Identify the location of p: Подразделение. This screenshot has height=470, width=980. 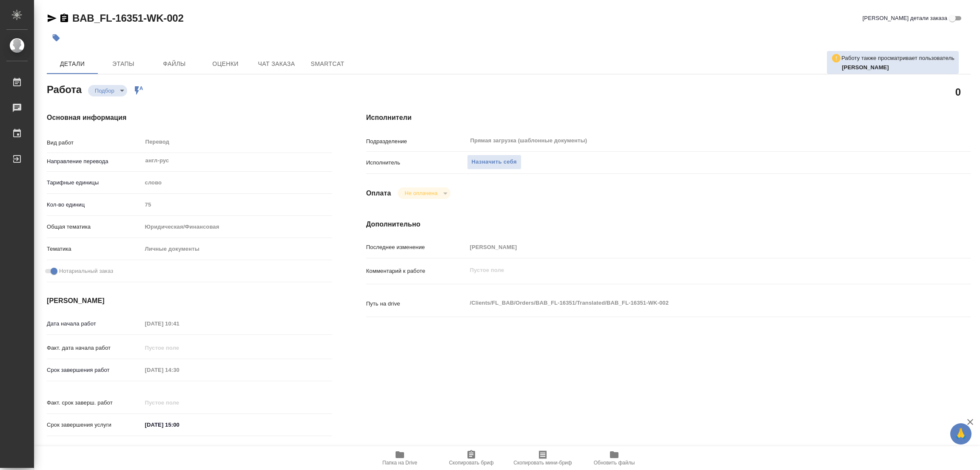
(417, 142).